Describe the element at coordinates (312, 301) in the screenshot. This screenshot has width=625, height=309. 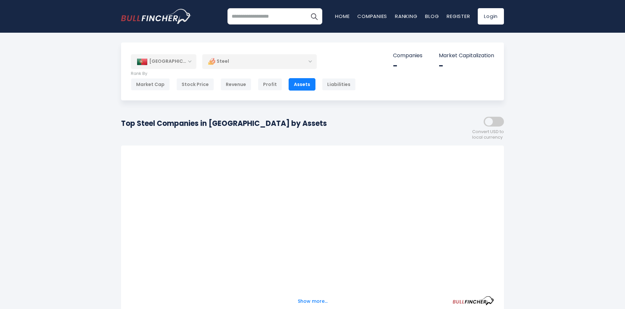
I see `button: Show more...` at that location.